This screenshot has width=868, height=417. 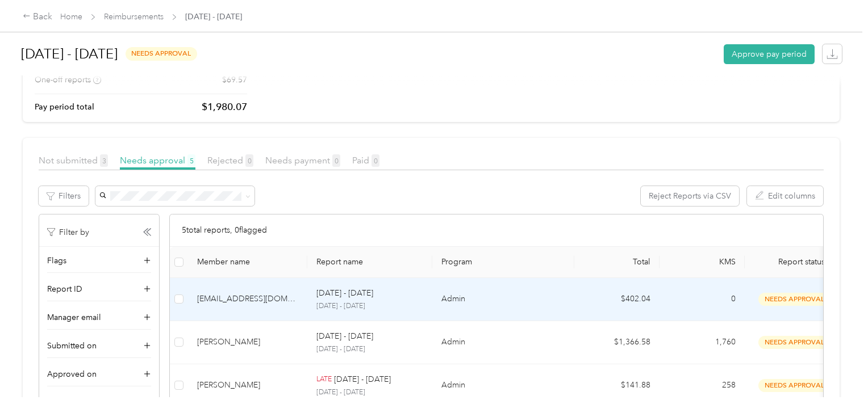 I want to click on span: Report status, so click(x=801, y=262).